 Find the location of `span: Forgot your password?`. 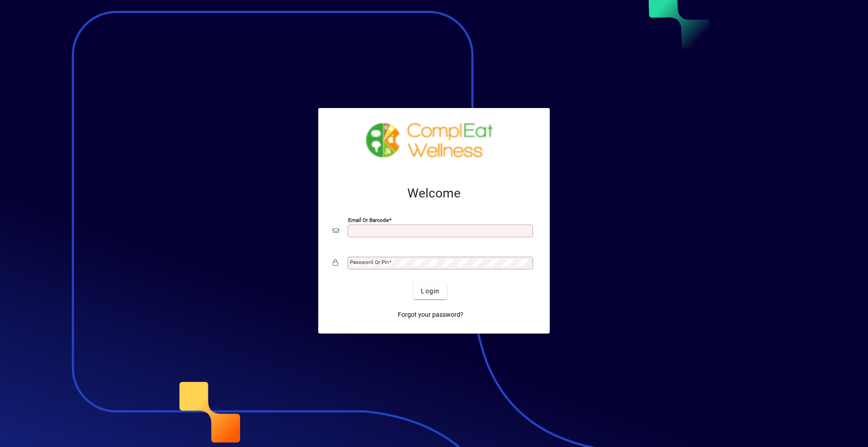

span: Forgot your password? is located at coordinates (430, 315).